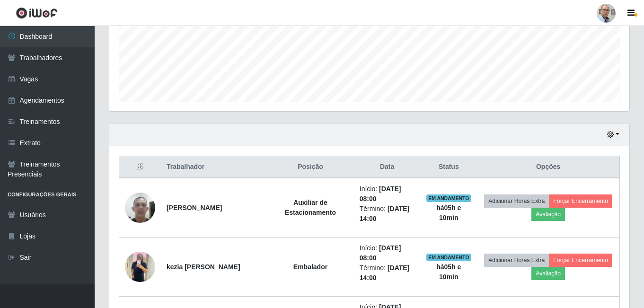  Describe the element at coordinates (140, 266) in the screenshot. I see `img: 1754049721620.jpeg` at that location.